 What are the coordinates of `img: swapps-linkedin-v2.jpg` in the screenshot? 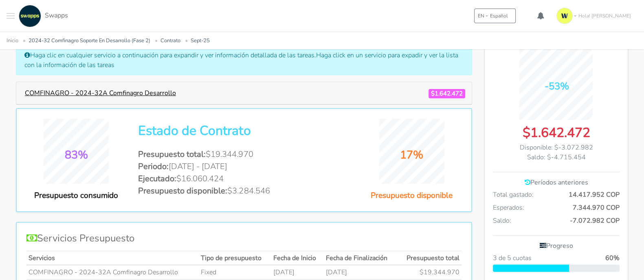 It's located at (30, 16).